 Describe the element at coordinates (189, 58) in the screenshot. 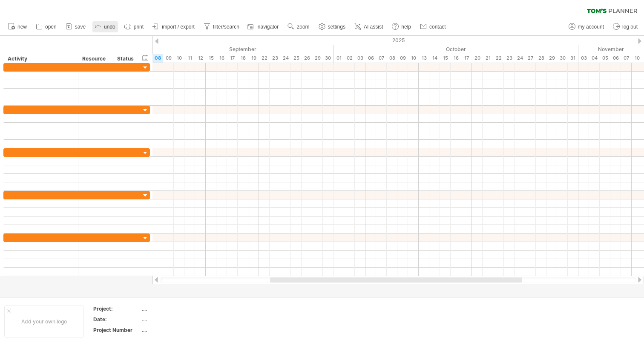

I see `div: Thursday, 11 September 2025` at that location.